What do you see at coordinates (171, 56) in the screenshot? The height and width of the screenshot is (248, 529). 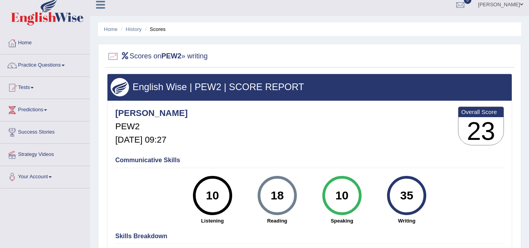 I see `b: PEW2` at bounding box center [171, 56].